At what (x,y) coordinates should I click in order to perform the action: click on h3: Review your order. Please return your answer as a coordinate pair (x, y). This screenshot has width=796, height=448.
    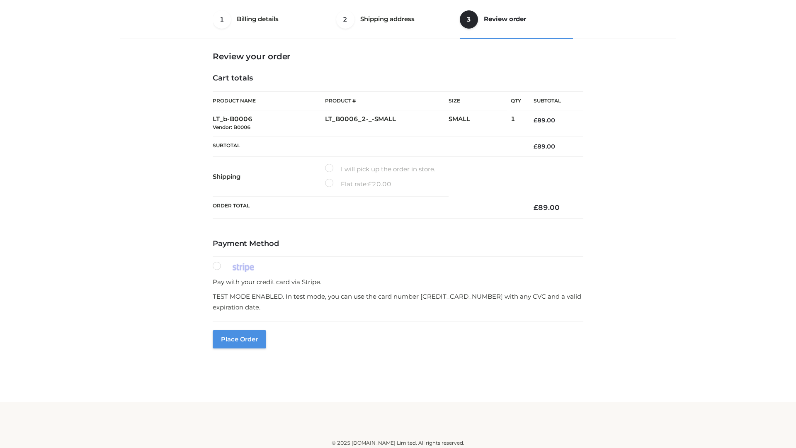
    Looking at the image, I should click on (398, 56).